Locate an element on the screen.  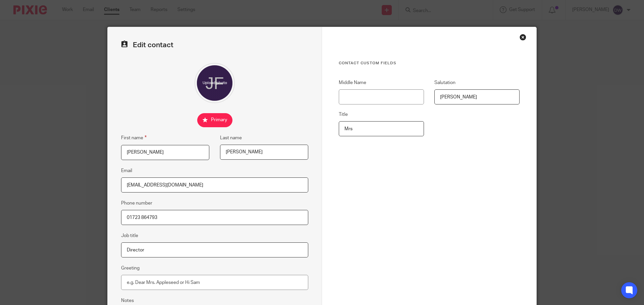
div: Close this dialog window is located at coordinates (523, 37).